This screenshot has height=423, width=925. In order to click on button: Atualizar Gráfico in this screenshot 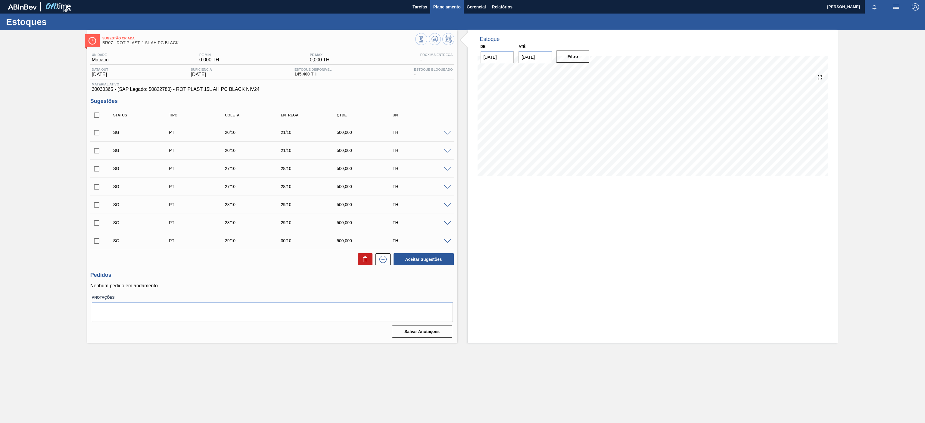, I will do `click(435, 39)`.